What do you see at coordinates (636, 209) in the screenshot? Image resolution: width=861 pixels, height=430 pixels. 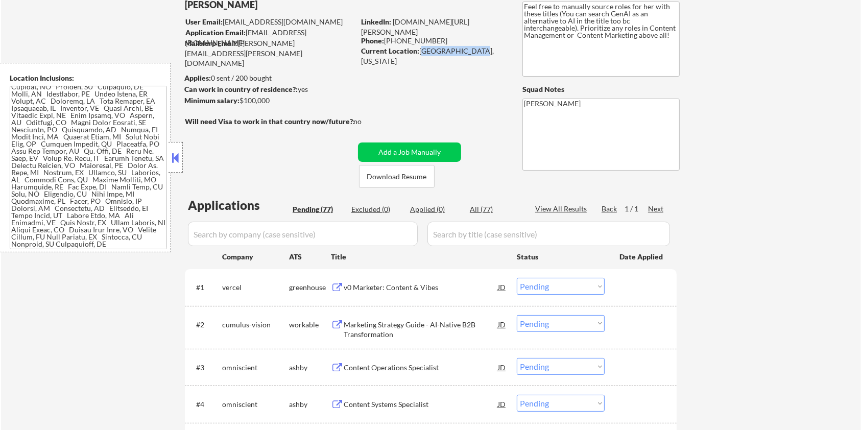 I see `div: 1 / 1` at bounding box center [636, 209].